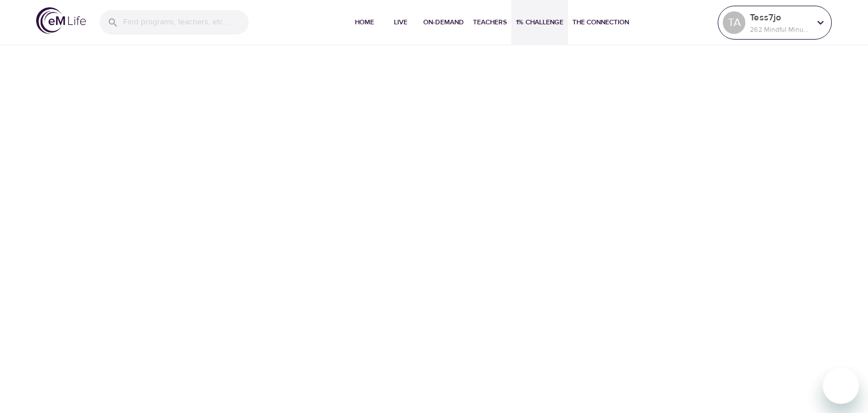 Image resolution: width=868 pixels, height=413 pixels. I want to click on input: Find programs, teachers, etc..., so click(186, 22).